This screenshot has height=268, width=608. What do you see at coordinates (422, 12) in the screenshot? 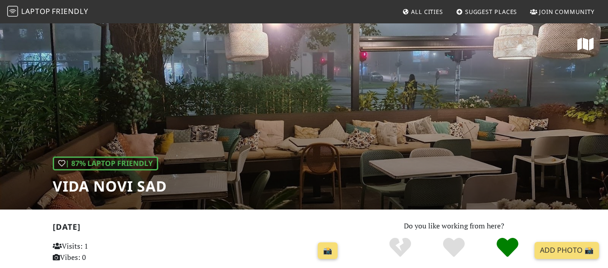
I see `a: All Cities` at bounding box center [422, 12].